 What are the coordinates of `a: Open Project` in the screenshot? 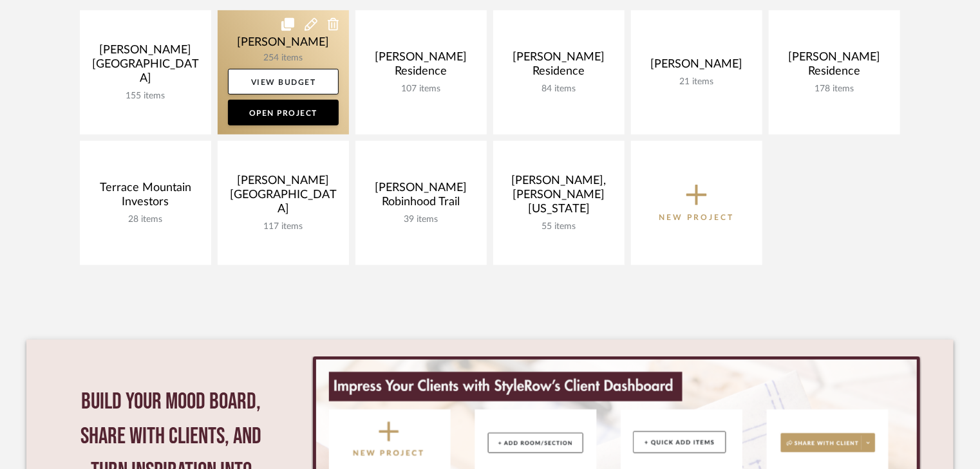 It's located at (283, 112).